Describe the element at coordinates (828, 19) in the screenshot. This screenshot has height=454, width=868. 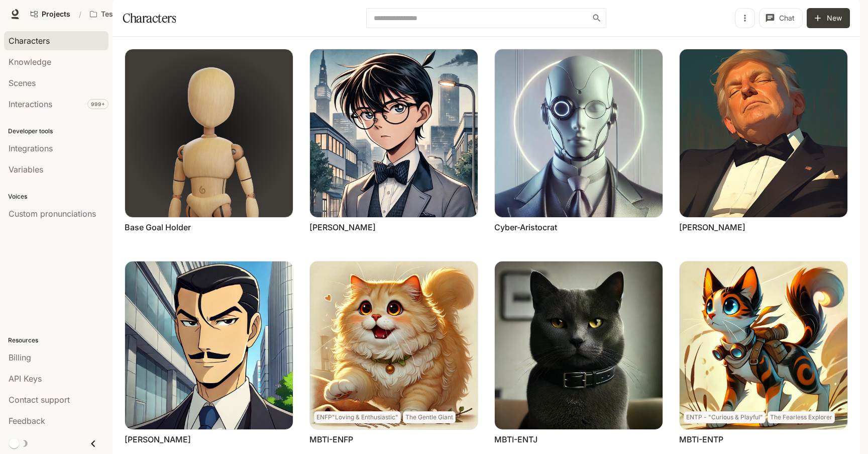
I see `button: New` at that location.